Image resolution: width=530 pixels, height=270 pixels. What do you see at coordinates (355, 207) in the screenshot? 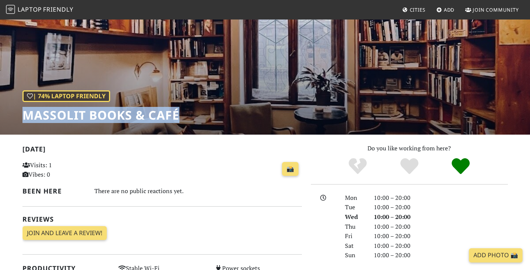
I see `div: Tue` at bounding box center [355, 207].